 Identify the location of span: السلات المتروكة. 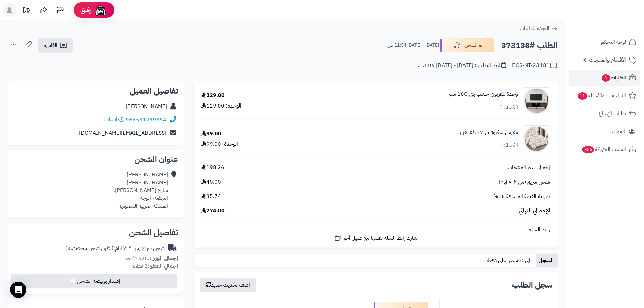
(604, 149).